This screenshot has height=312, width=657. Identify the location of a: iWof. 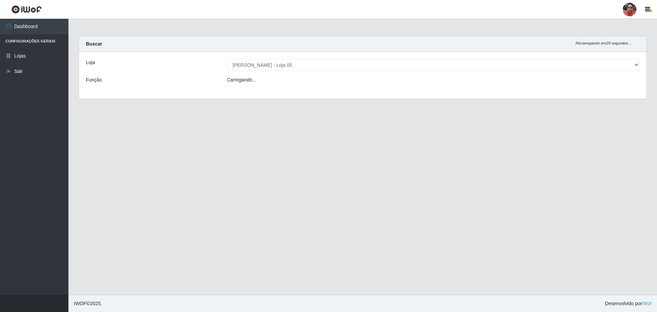
(647, 303).